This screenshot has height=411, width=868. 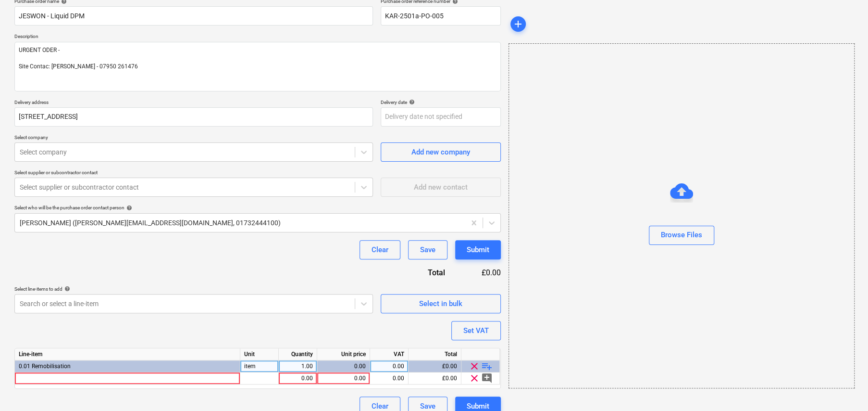 I want to click on button: Save, so click(x=428, y=250).